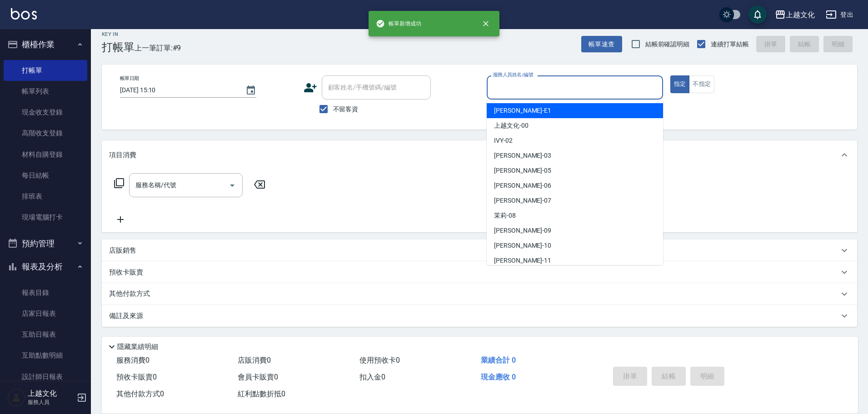  What do you see at coordinates (758, 14) in the screenshot?
I see `button: save` at bounding box center [758, 14].